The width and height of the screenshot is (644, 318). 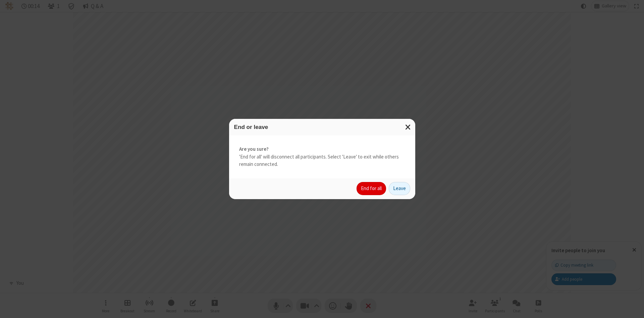 I want to click on h3: End or leave, so click(x=322, y=127).